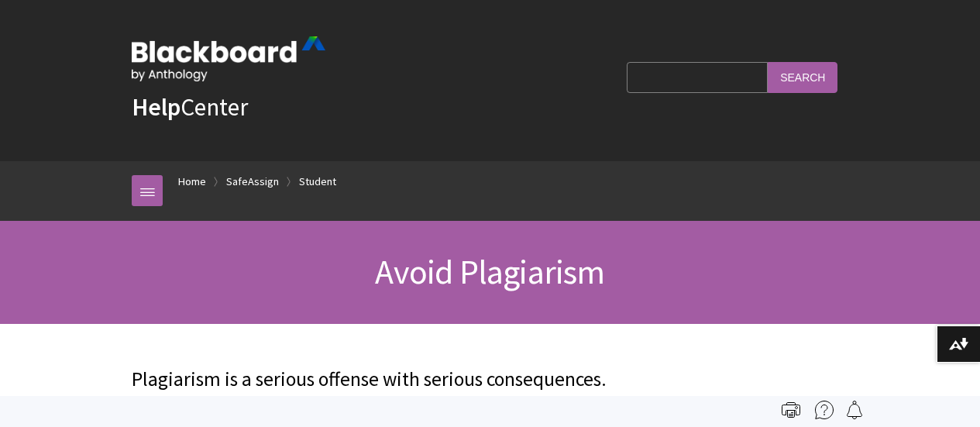 Image resolution: width=980 pixels, height=427 pixels. Describe the element at coordinates (791, 410) in the screenshot. I see `img: Print` at that location.